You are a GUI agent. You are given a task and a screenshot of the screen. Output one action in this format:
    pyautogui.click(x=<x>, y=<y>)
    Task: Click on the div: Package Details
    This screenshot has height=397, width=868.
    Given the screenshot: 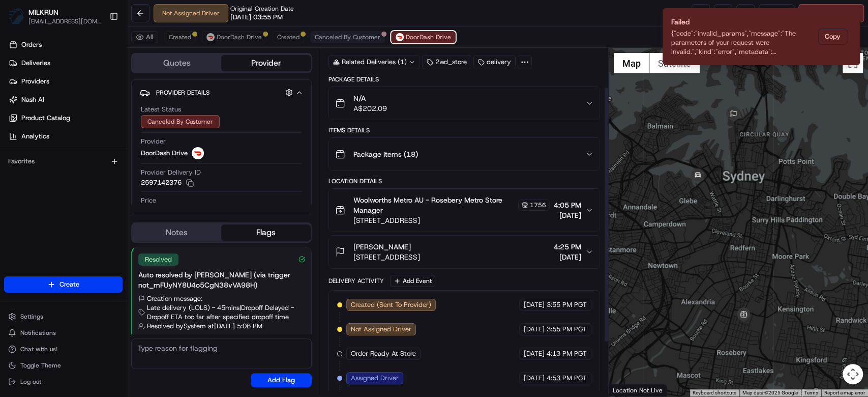 What is the action you would take?
    pyautogui.click(x=464, y=79)
    